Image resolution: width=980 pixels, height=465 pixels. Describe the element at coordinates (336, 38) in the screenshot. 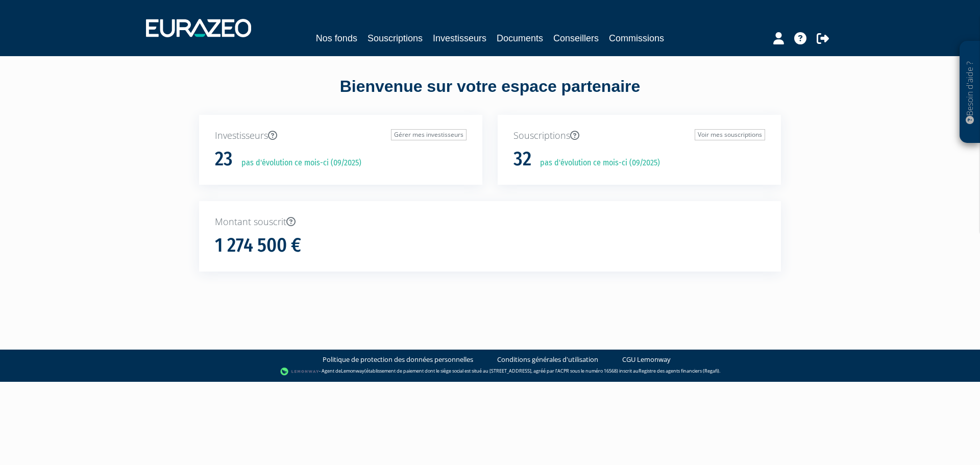

I see `a: Nos fonds` at that location.